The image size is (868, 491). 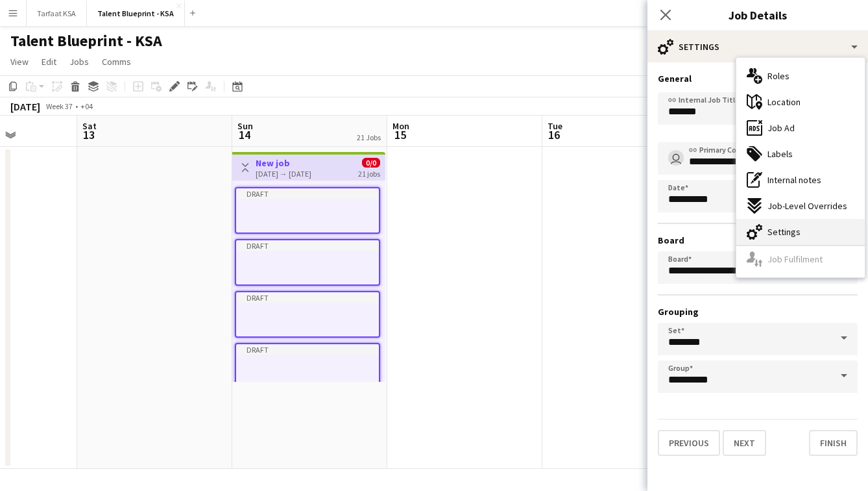 What do you see at coordinates (401, 126) in the screenshot?
I see `span: Mon` at bounding box center [401, 126].